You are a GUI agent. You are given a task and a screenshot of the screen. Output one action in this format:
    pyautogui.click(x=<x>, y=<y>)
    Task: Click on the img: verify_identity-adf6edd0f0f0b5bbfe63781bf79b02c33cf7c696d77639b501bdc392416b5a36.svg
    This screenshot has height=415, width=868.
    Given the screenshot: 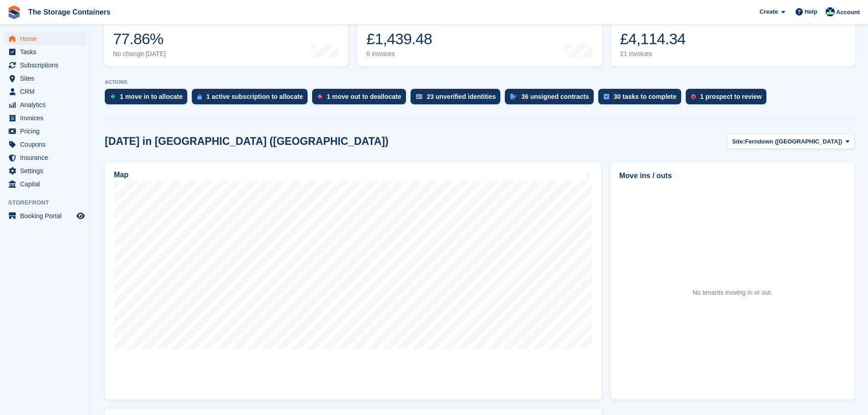 What is the action you would take?
    pyautogui.click(x=419, y=97)
    